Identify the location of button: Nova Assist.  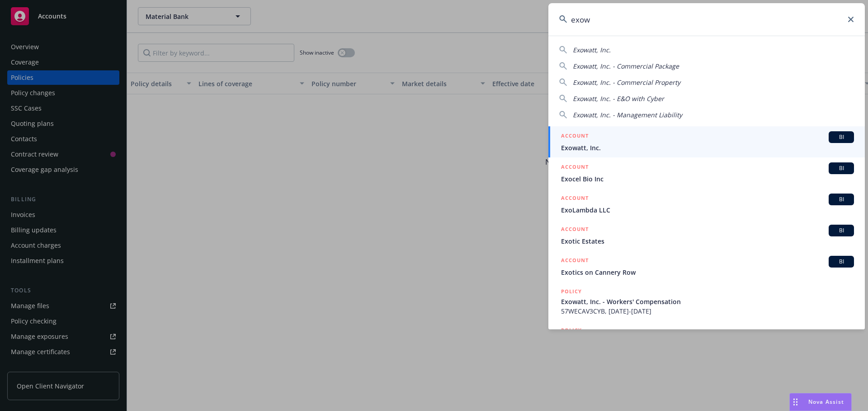
(820, 402).